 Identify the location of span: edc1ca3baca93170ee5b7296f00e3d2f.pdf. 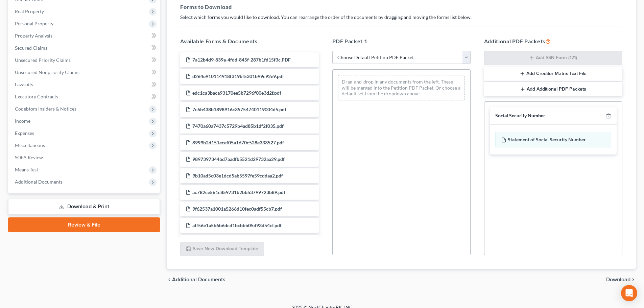
(237, 93).